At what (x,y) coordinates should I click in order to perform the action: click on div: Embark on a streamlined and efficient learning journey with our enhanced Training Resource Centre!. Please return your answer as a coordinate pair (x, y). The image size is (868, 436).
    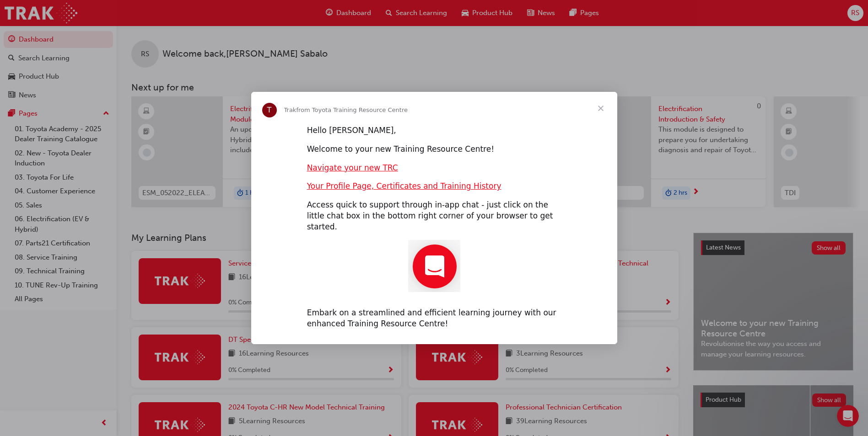
    Looking at the image, I should click on (434, 319).